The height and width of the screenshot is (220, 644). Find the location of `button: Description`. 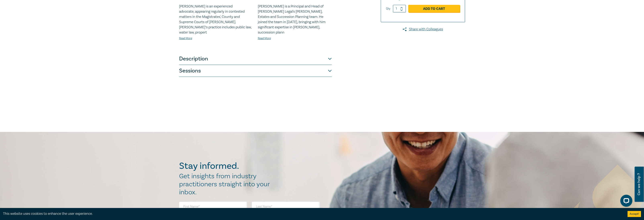

button: Description is located at coordinates (255, 59).